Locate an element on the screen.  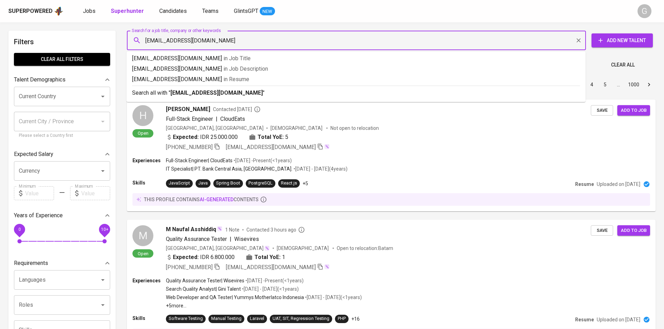
p: this profile contains contents is located at coordinates (201, 200).